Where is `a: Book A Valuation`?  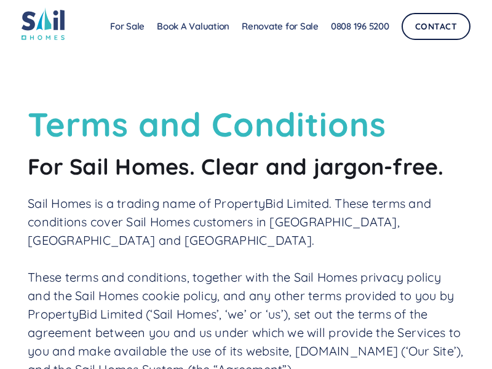 a: Book A Valuation is located at coordinates (193, 26).